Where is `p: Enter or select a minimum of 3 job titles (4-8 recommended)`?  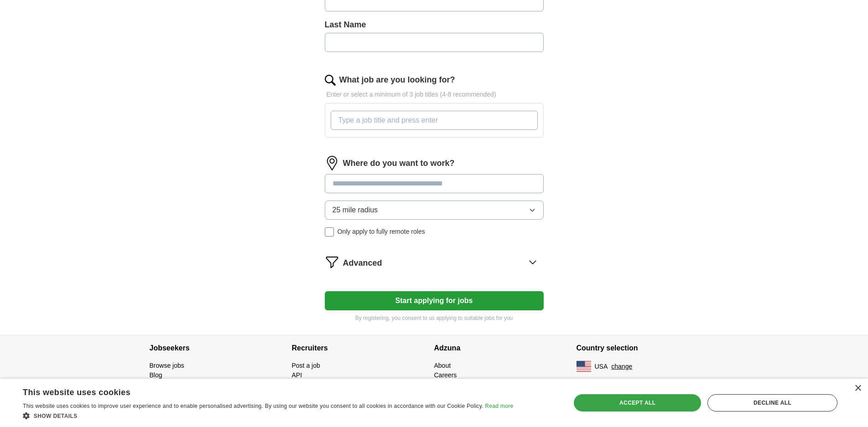
p: Enter or select a minimum of 3 job titles (4-8 recommended) is located at coordinates (434, 94).